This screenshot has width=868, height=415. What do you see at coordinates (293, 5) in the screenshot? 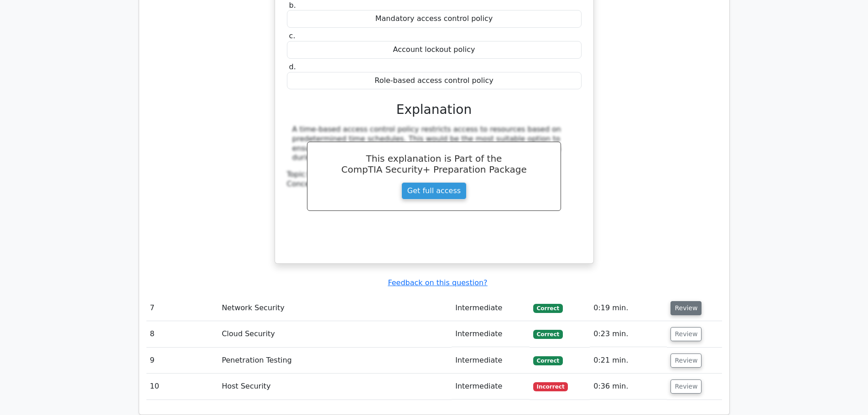
I see `span: b.` at bounding box center [293, 5].